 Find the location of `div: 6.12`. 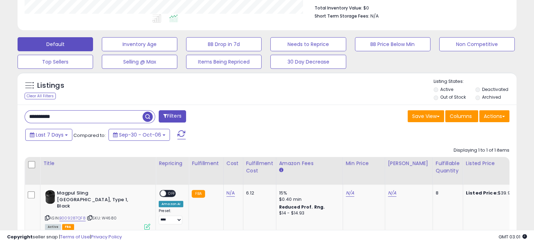

div: 6.12 is located at coordinates (259, 193).